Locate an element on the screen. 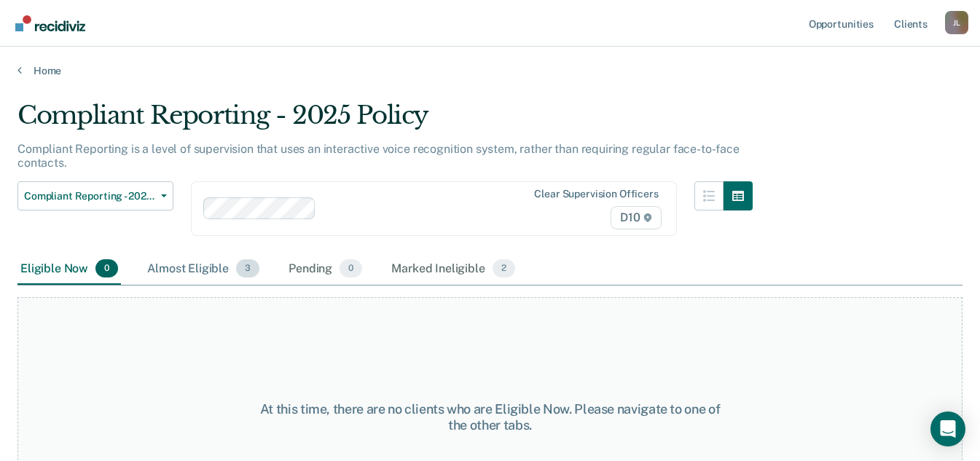  div: Compliant Reporting - 2025 Policy is located at coordinates (384, 121).